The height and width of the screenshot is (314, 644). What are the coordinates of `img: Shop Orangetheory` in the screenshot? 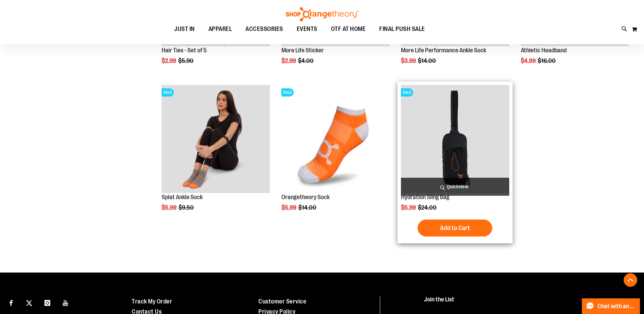 It's located at (322, 14).